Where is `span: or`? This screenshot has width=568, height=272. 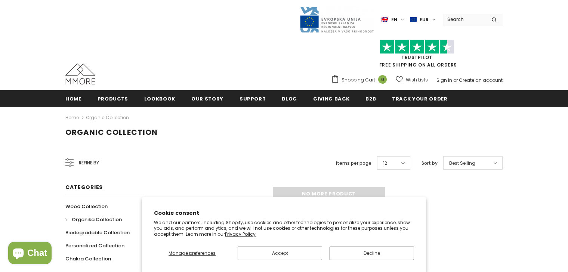 span: or is located at coordinates (456, 80).